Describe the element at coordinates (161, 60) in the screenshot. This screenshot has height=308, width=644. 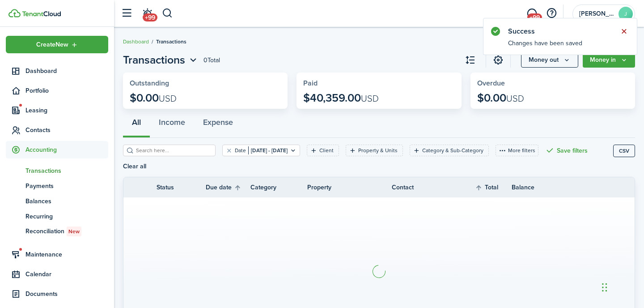
I see `button: Transactions` at that location.